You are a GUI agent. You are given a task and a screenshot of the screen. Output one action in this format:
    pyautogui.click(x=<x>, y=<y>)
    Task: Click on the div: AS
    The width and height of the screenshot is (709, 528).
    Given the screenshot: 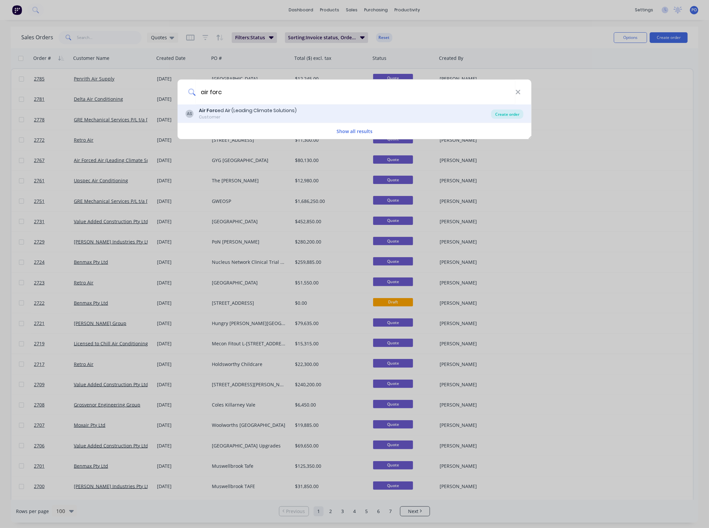 What is the action you would take?
    pyautogui.click(x=190, y=114)
    